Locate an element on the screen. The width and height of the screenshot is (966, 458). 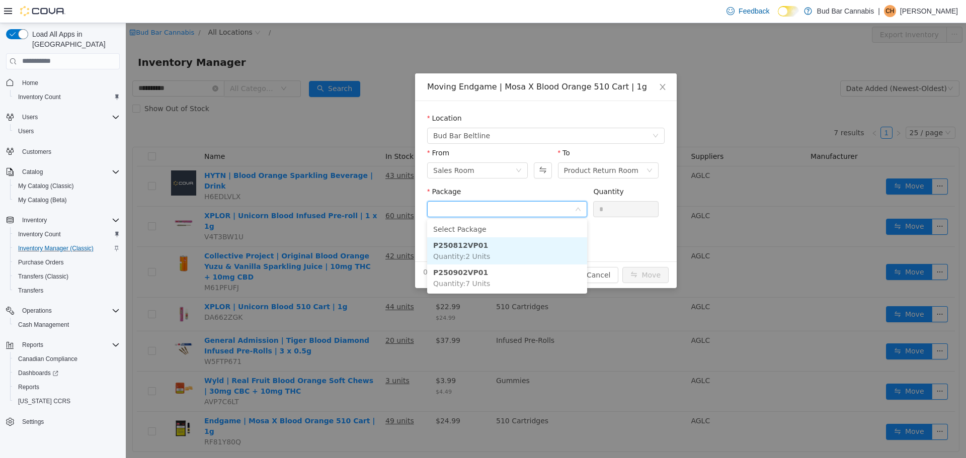
p: Bud Bar Cannabis is located at coordinates (846, 11).